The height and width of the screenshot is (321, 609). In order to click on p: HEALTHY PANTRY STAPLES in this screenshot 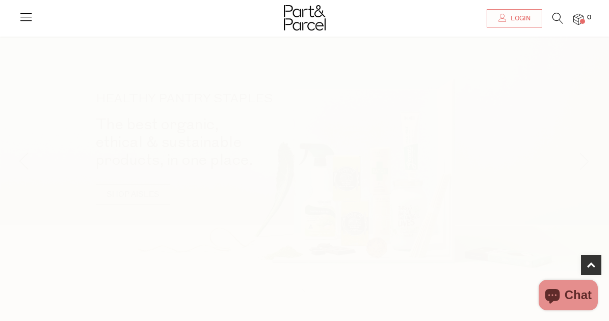, I will do `click(208, 99)`.